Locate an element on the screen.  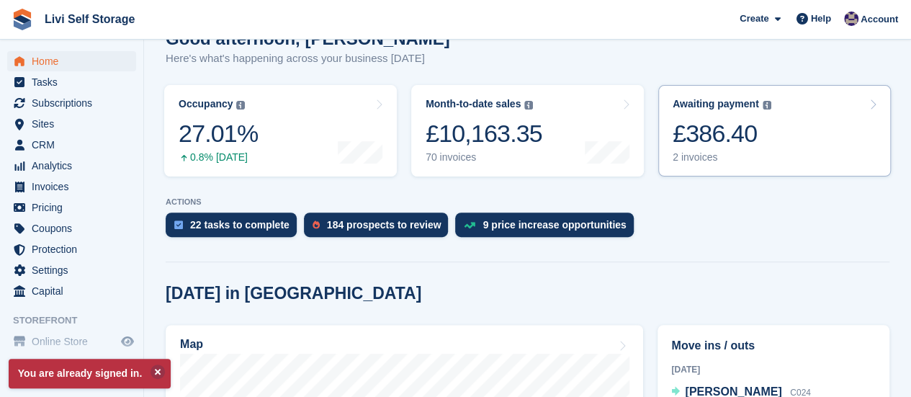
span: Analytics is located at coordinates (75, 166).